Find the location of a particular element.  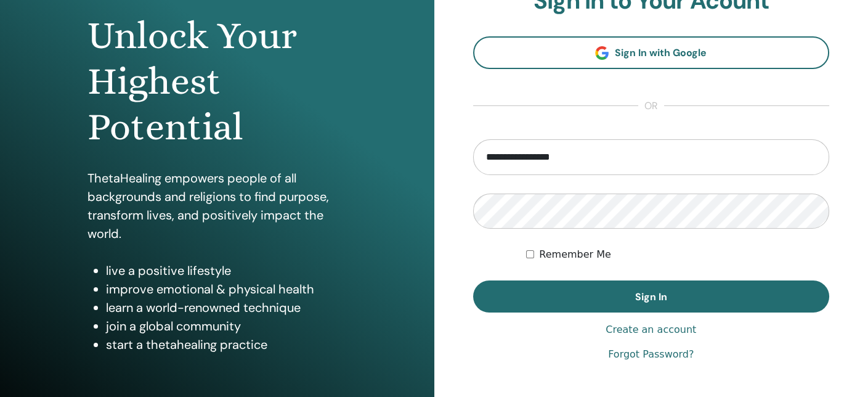

button: Sign In is located at coordinates (651, 296).